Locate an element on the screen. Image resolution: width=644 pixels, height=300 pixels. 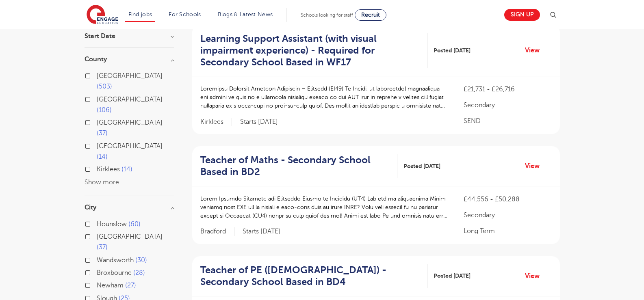
a: Recruit is located at coordinates (371, 15).